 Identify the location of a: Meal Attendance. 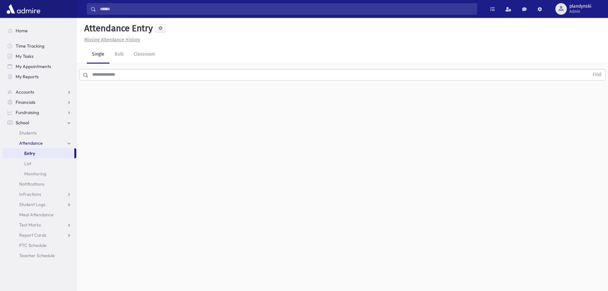
(39, 215).